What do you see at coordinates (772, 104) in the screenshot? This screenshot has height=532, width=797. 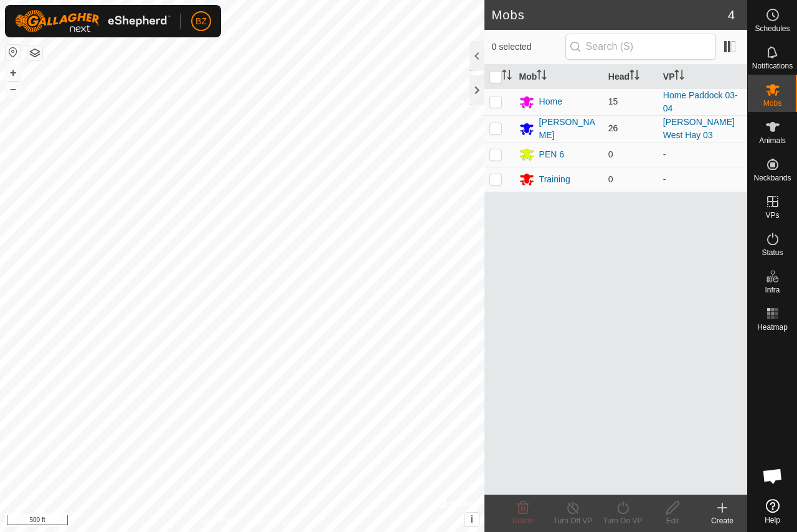 I see `span: Mobs` at bounding box center [772, 104].